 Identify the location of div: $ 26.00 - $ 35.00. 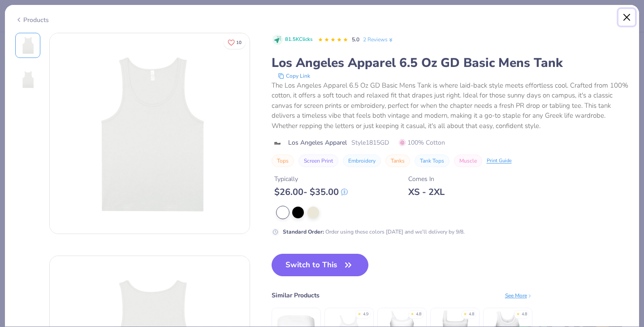
(311, 192).